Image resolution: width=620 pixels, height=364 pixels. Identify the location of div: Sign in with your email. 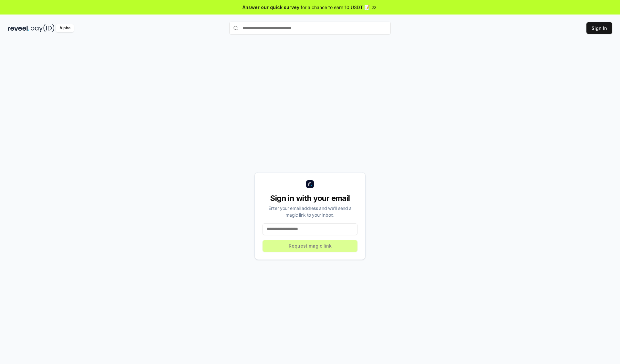
(310, 198).